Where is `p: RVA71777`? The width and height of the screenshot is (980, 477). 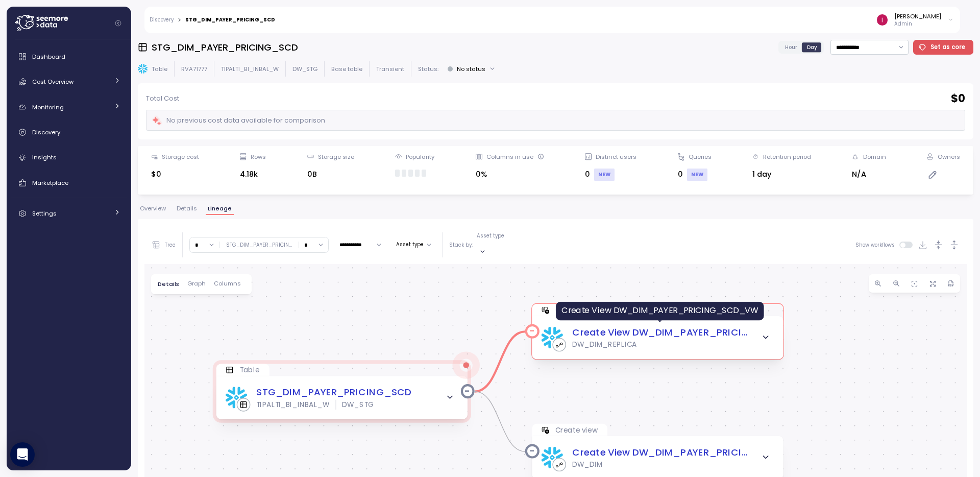 p: RVA71777 is located at coordinates (194, 69).